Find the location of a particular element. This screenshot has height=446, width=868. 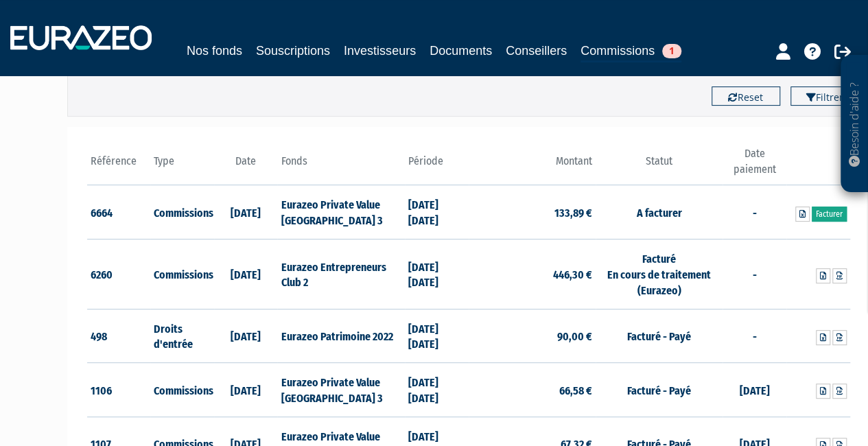

td: 1106 is located at coordinates (118, 389).